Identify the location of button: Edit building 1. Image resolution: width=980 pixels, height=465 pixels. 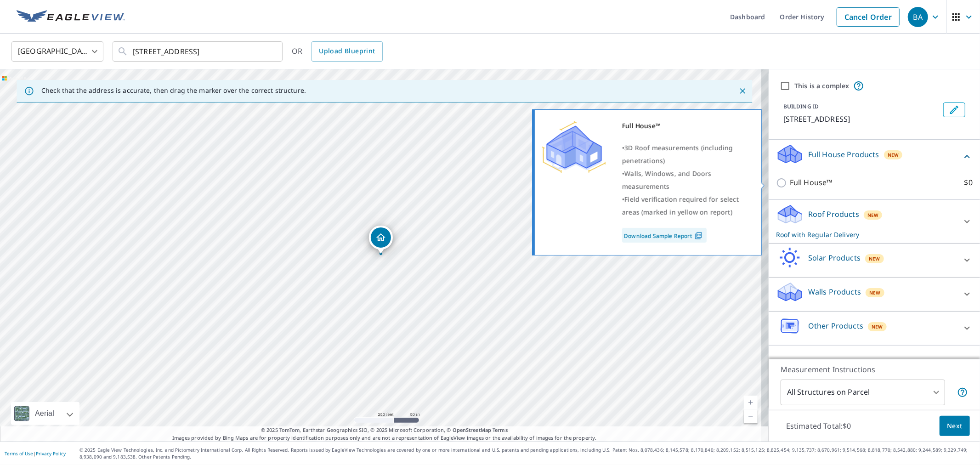
(954, 110).